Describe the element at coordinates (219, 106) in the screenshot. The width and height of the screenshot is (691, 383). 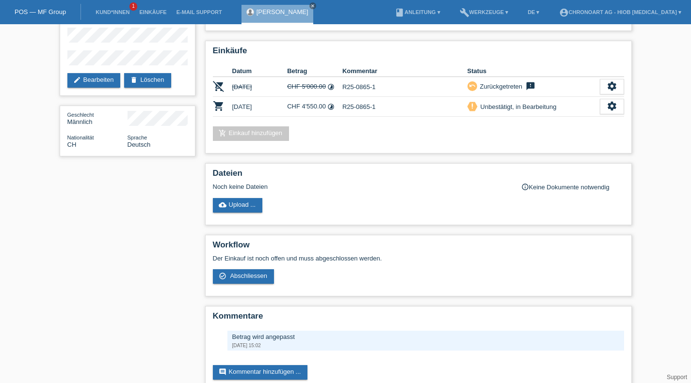
I see `i: POSP00026479` at that location.